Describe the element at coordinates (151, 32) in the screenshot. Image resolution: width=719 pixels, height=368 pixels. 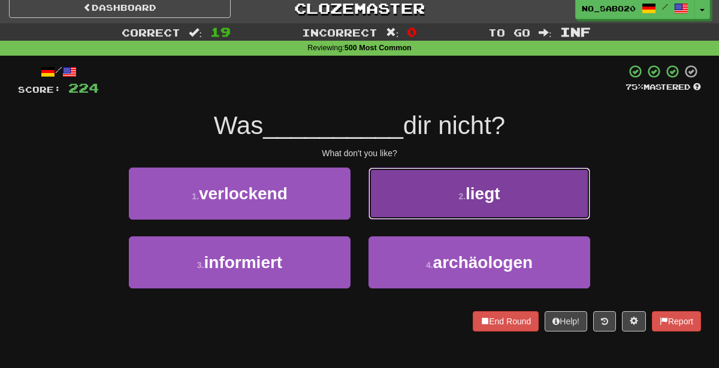
I see `span: Correct` at that location.